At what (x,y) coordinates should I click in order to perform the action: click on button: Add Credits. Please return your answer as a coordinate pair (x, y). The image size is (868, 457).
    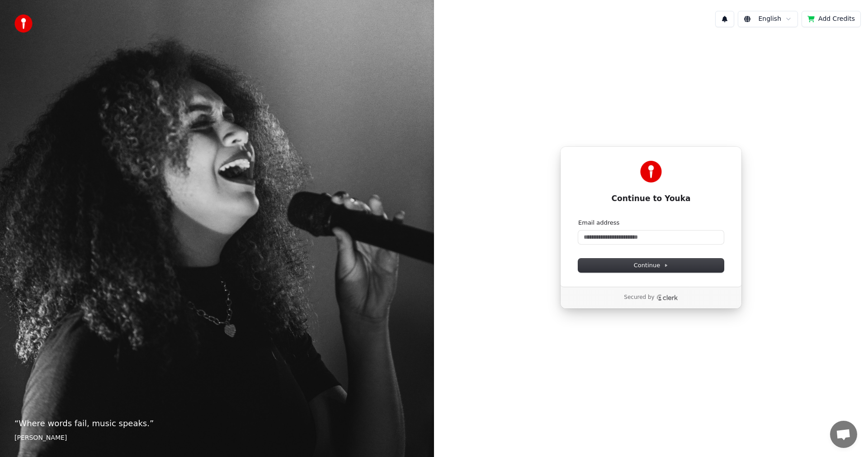
    Looking at the image, I should click on (832, 19).